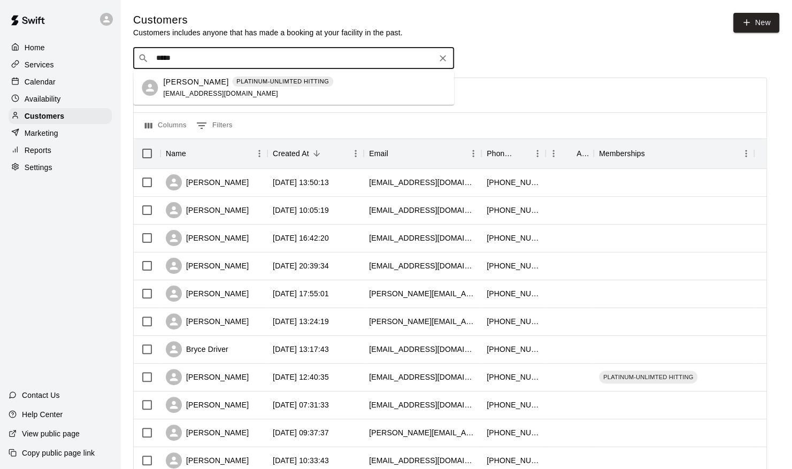 This screenshot has width=792, height=469. I want to click on div: 2025-05-17 13:24:19, so click(300, 321).